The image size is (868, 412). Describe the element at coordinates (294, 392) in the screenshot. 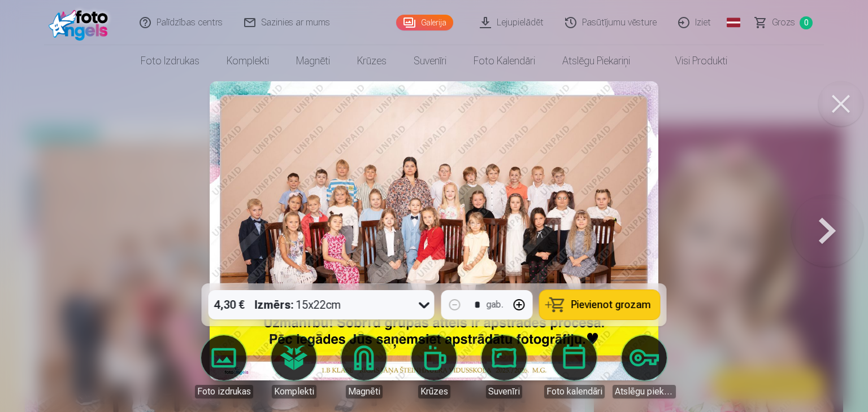

I see `div: Komplekti` at that location.